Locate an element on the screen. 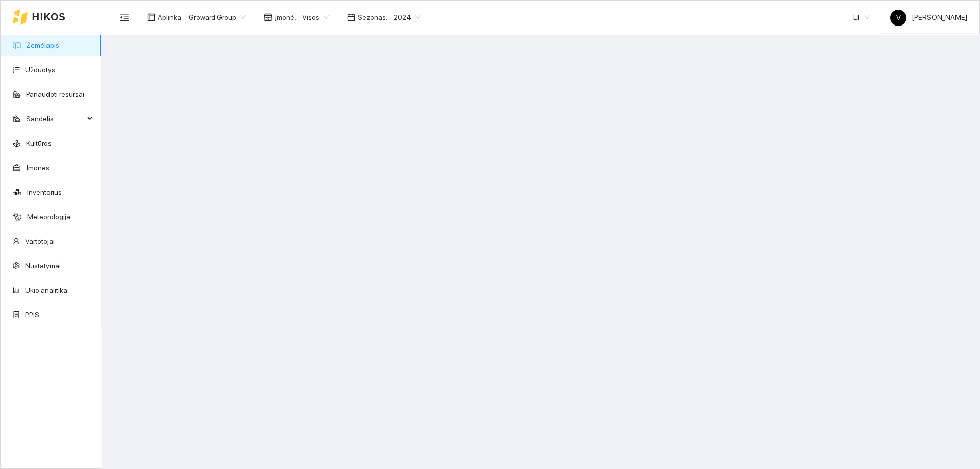 The image size is (980, 469). a: Ūkio analitika is located at coordinates (46, 290).